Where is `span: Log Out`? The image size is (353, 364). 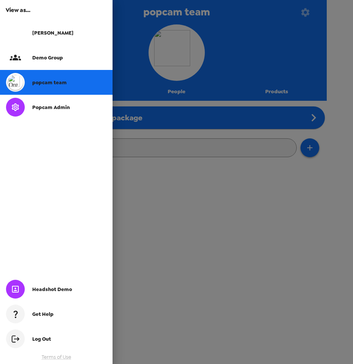 span: Log Out is located at coordinates (42, 338).